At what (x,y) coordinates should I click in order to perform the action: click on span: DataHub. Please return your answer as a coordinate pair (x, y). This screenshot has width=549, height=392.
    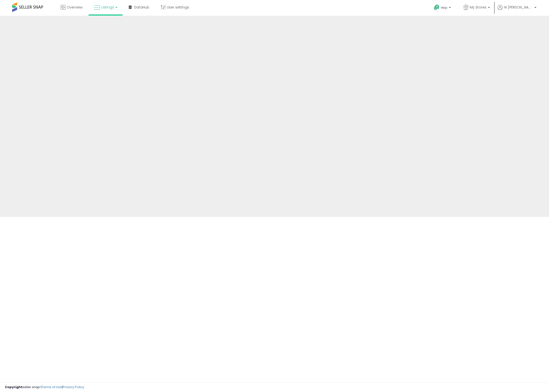
    Looking at the image, I should click on (142, 7).